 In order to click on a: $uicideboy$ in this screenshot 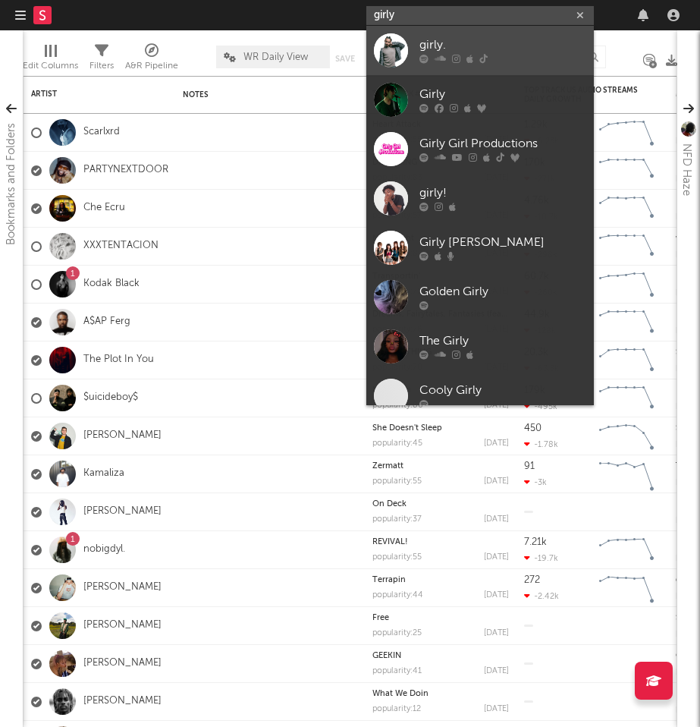, I will do `click(111, 397)`.